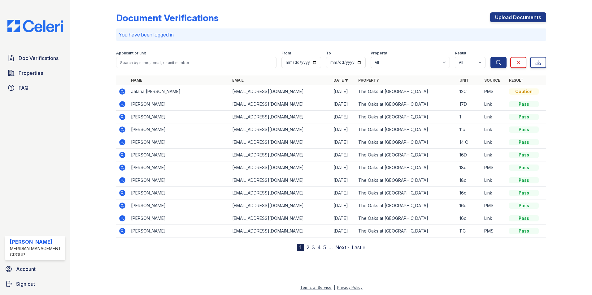 The width and height of the screenshot is (592, 295). What do you see at coordinates (35, 284) in the screenshot?
I see `a: Sign out` at bounding box center [35, 284].